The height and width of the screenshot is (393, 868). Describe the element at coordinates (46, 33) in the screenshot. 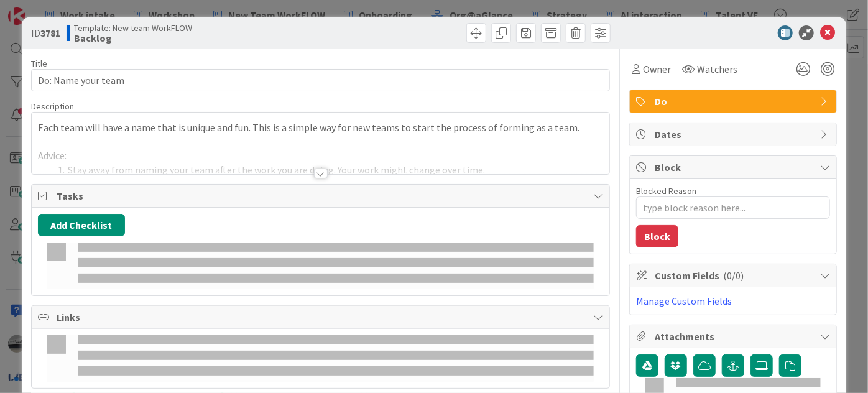

I see `span: ID` at that location.